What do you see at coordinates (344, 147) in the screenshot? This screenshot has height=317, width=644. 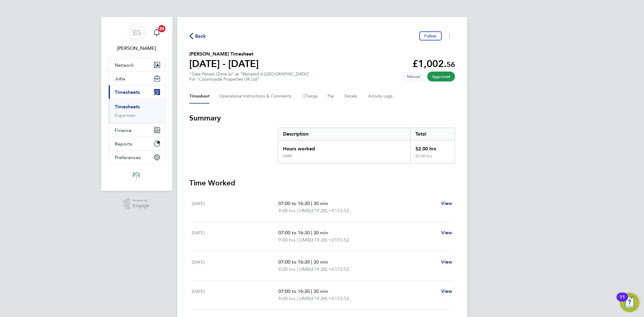 I see `div: Hours worked` at bounding box center [344, 147].